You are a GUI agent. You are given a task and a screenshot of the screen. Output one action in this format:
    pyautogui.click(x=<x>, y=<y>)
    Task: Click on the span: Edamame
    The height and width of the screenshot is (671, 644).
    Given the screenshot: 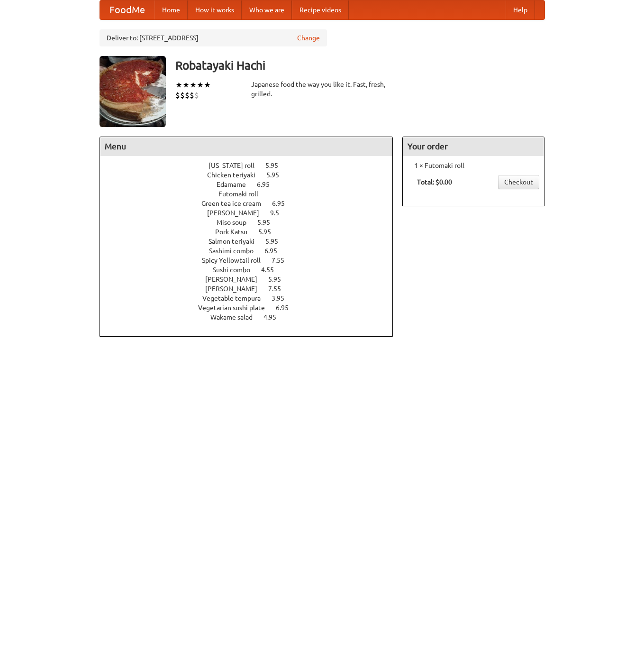 What is the action you would take?
    pyautogui.click(x=236, y=185)
    